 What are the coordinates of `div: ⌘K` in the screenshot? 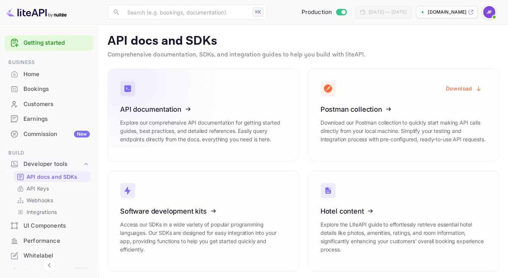 It's located at (258, 12).